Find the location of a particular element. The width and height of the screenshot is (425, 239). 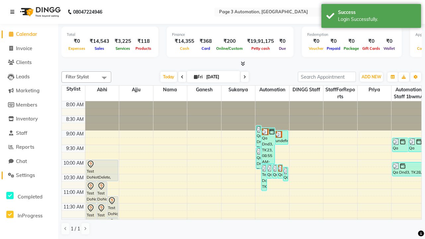

span: Members is located at coordinates (27, 105).